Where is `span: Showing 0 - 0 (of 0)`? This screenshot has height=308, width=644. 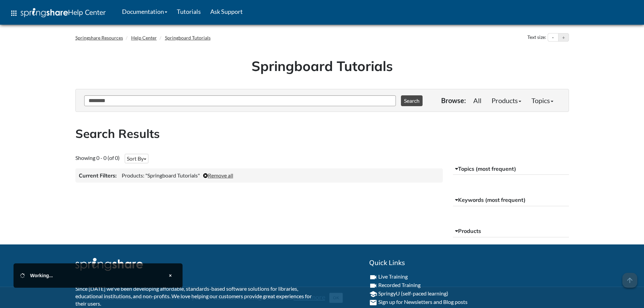
span: Showing 0 - 0 (of 0) is located at coordinates (97, 158).